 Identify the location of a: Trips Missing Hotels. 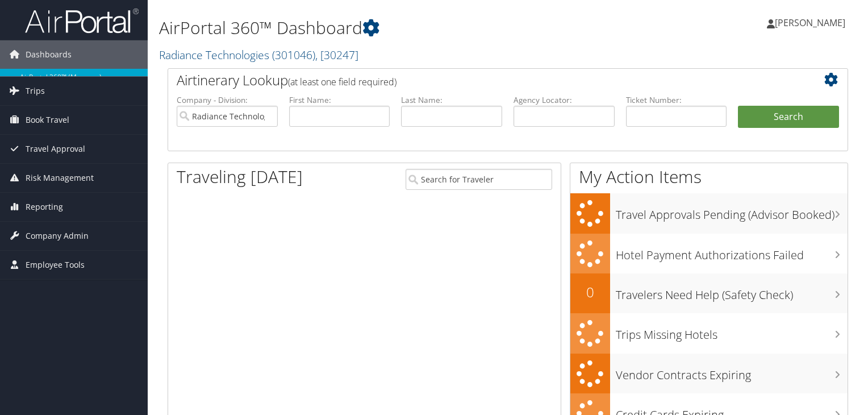
(709, 333).